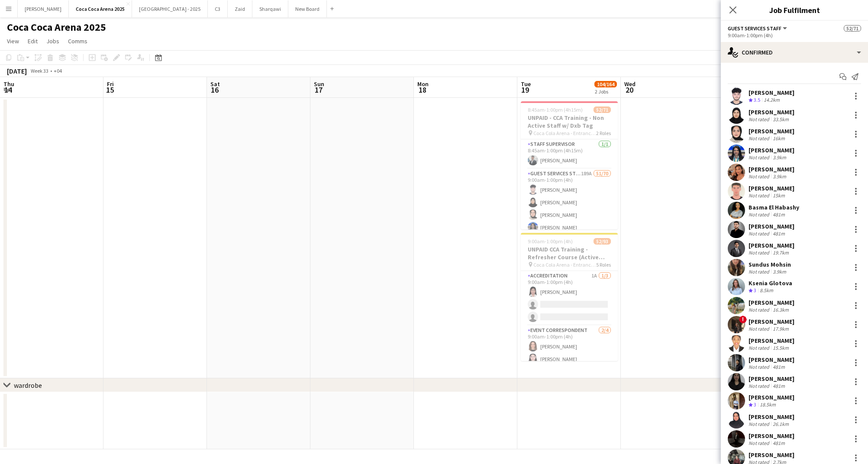  Describe the element at coordinates (781, 347) in the screenshot. I see `div: 15.5km` at that location.